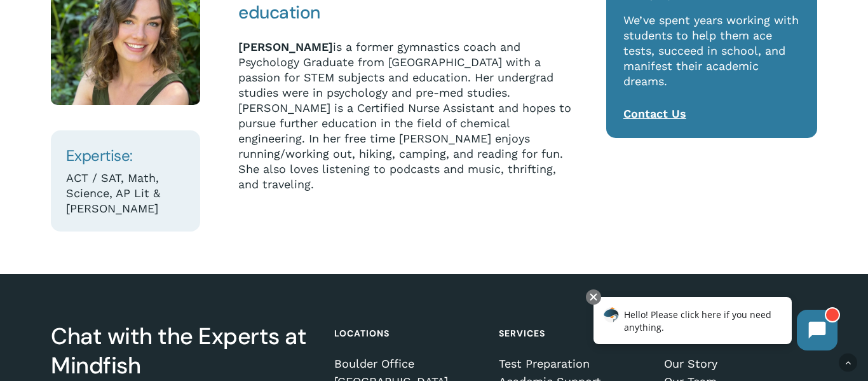  I want to click on p: We’ve spent years working with students to help them ace tests, succeed in school, and manifest t..., so click(712, 59).